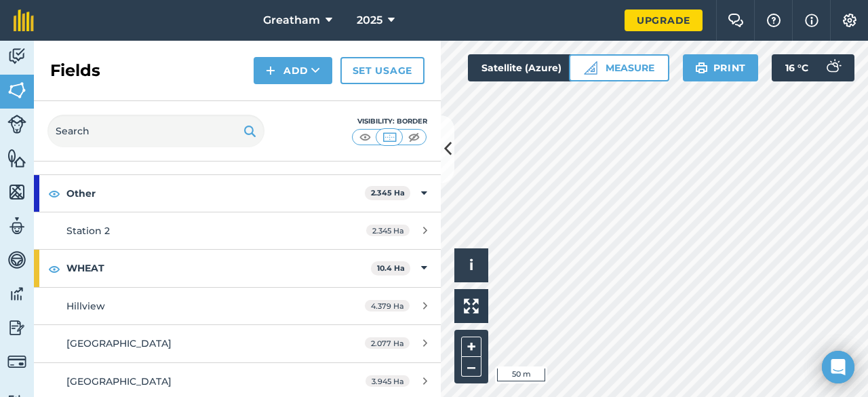  I want to click on div: Open Intercom Messenger, so click(838, 367).